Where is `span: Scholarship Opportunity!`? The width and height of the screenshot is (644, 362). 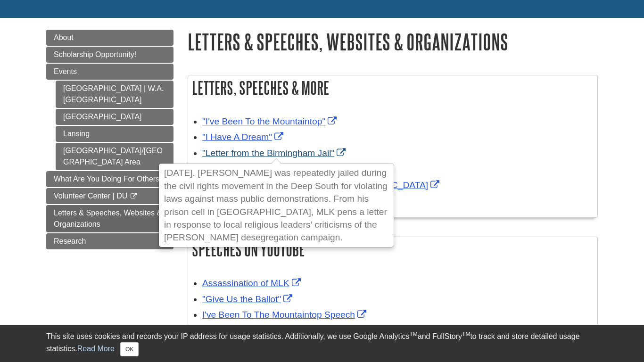
span: Scholarship Opportunity! is located at coordinates (95, 54).